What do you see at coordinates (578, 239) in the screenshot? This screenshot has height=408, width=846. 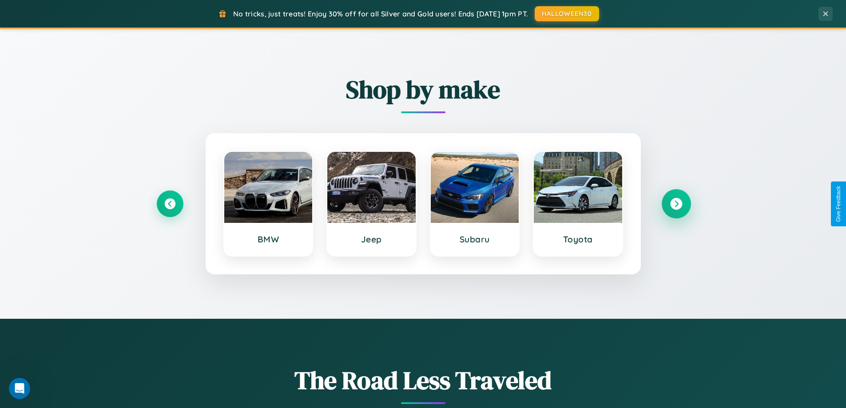 I see `h3: Toyota` at bounding box center [578, 239].